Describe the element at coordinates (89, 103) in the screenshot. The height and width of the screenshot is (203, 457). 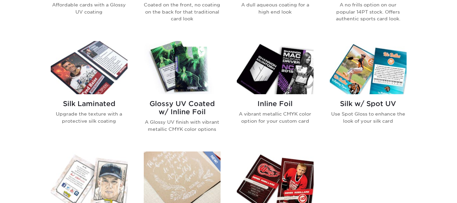
I see `h2: Silk Laminated` at that location.